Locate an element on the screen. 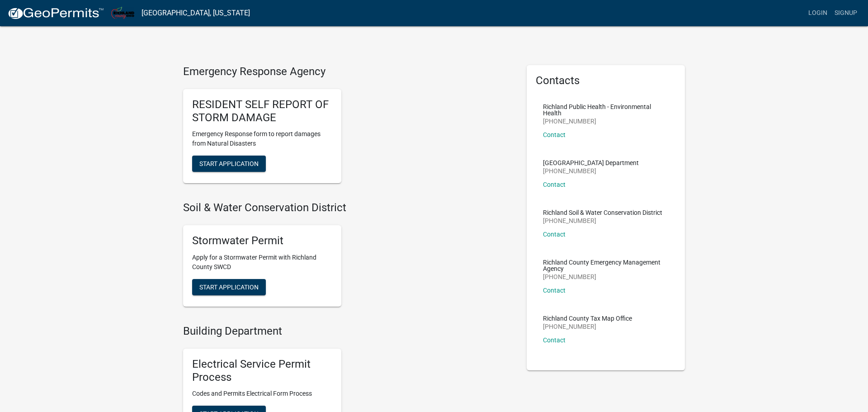  h4: Emergency Response Agency is located at coordinates (348, 71).